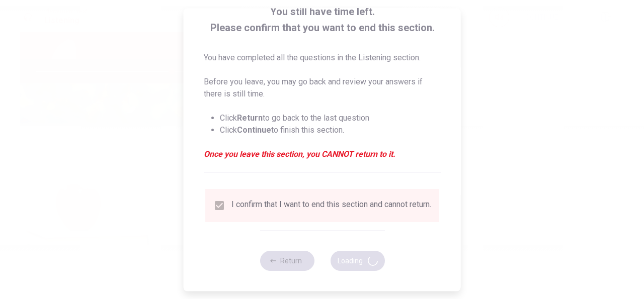 The width and height of the screenshot is (644, 299). What do you see at coordinates (331, 206) in the screenshot?
I see `div: I confirm that I want to end this section and cannot return.` at bounding box center [331, 206].